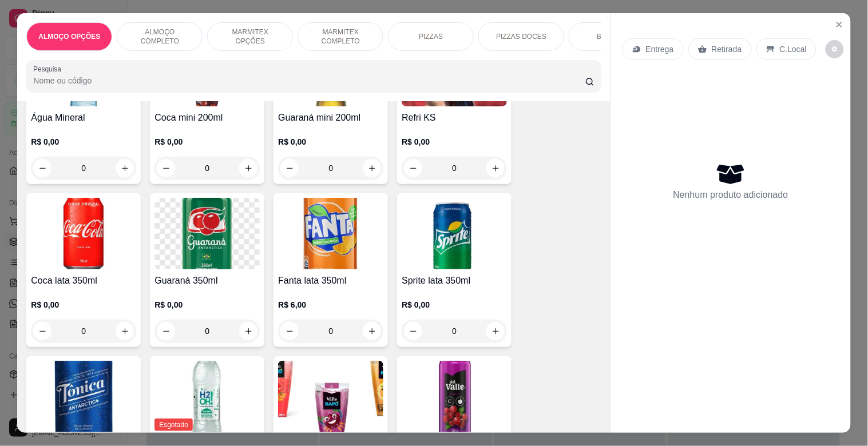  Describe the element at coordinates (660, 49) in the screenshot. I see `p: Entrega` at that location.